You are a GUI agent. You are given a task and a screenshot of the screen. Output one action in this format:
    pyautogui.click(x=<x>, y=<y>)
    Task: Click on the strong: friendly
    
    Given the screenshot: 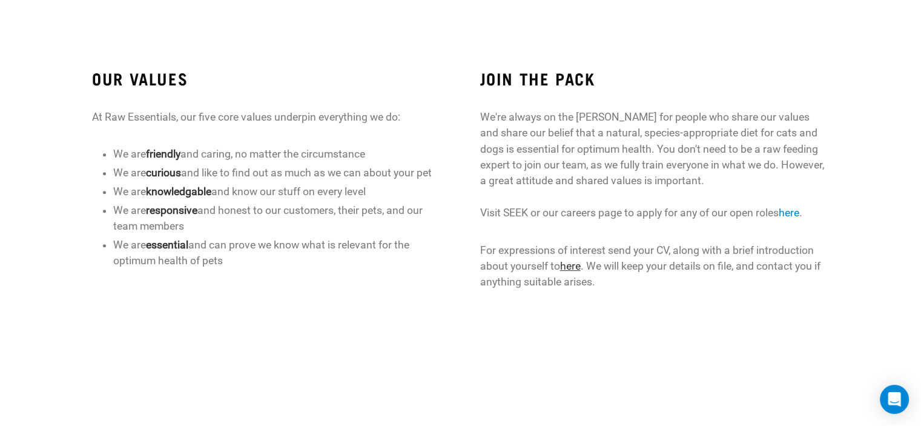 What is the action you would take?
    pyautogui.click(x=163, y=154)
    